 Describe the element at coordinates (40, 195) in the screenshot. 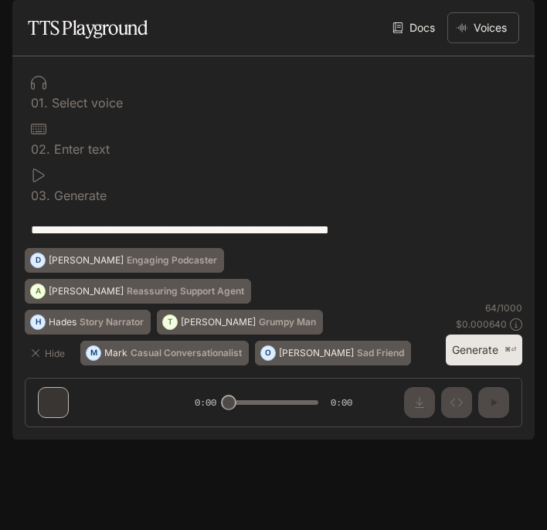

I see `p: 0 3 .` at that location.